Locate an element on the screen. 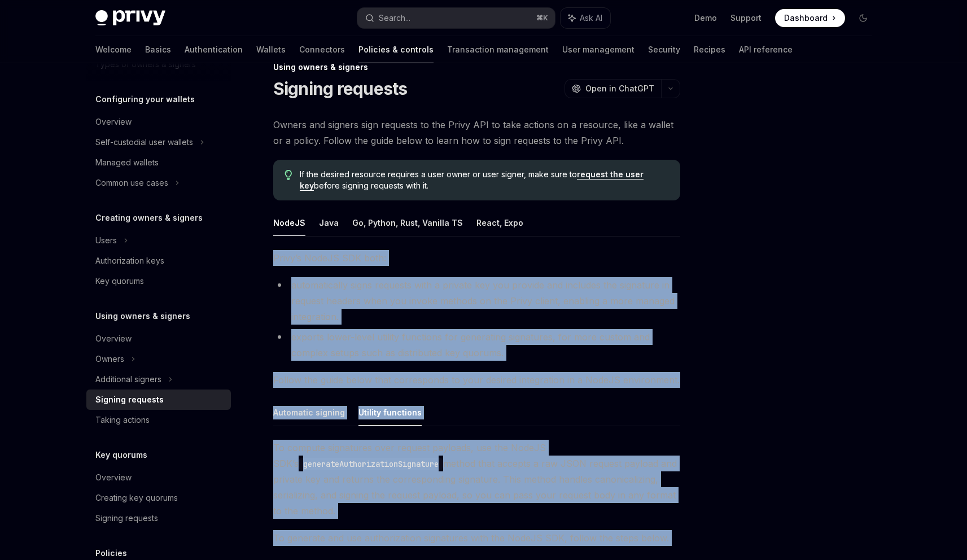  h5: Key quorums is located at coordinates (121, 455).